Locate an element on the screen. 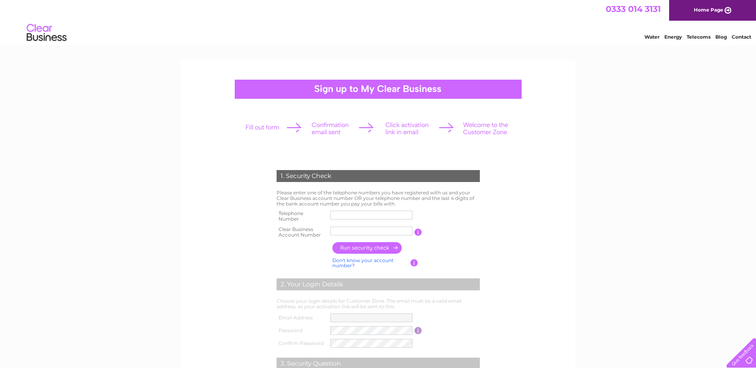 Image resolution: width=756 pixels, height=368 pixels. th: Clear Business Account Number is located at coordinates (302, 232).